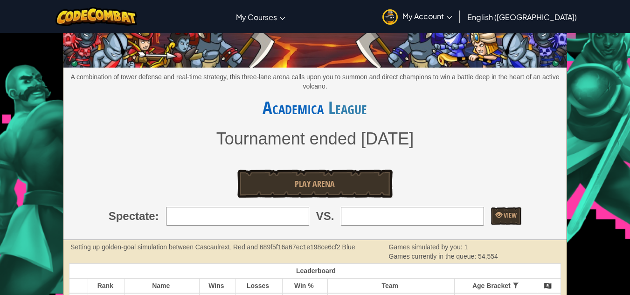 This screenshot has width=630, height=295. What do you see at coordinates (418, 16) in the screenshot?
I see `a: My Account` at bounding box center [418, 16].